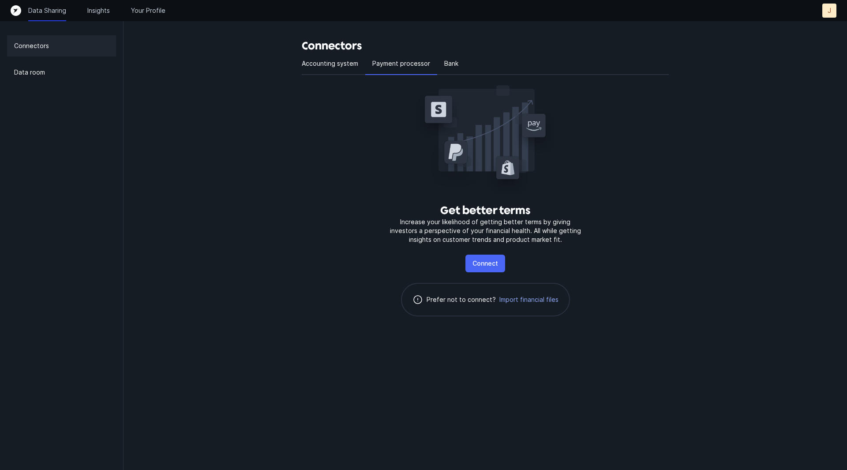  I want to click on p: Increase your likelihood of getting better terms by giving investors a perspective of your financ..., so click(485, 231).